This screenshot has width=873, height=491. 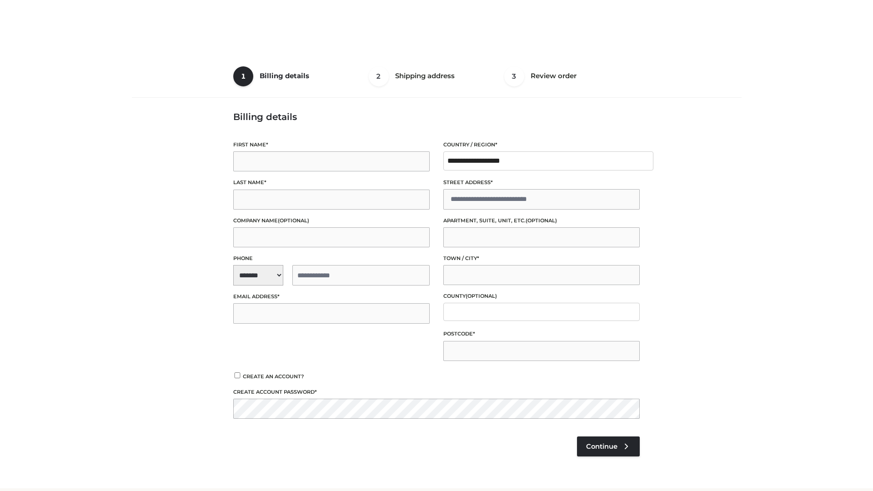 What do you see at coordinates (541, 258) in the screenshot?
I see `label: Town / City` at bounding box center [541, 258].